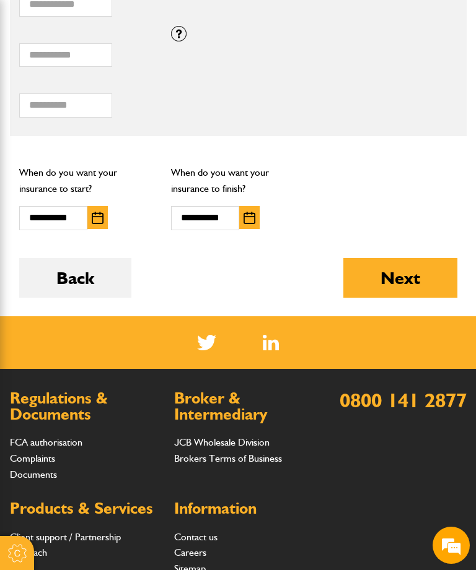  Describe the element at coordinates (271, 343) in the screenshot. I see `a: LinkedIn` at that location.